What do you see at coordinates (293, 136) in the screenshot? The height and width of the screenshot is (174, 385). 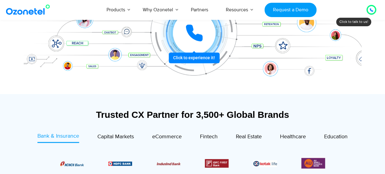 I see `span: Healthcare` at bounding box center [293, 136].